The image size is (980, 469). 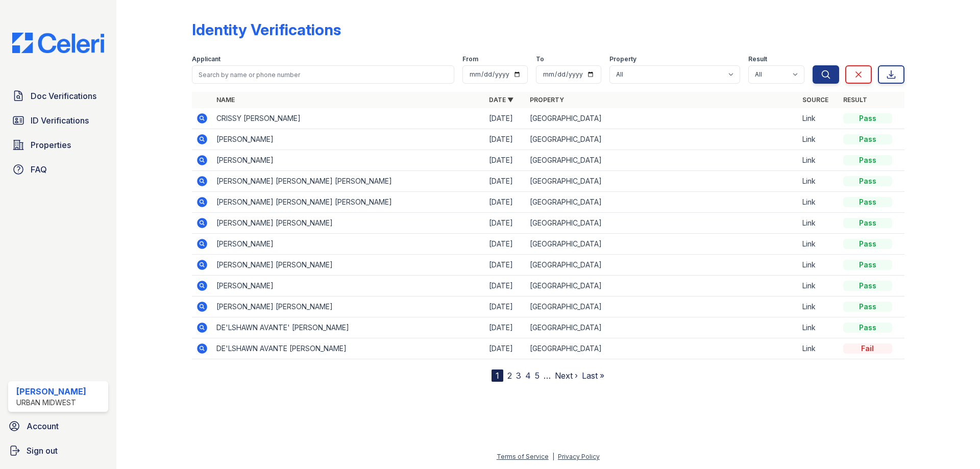 I want to click on a: 2, so click(x=510, y=376).